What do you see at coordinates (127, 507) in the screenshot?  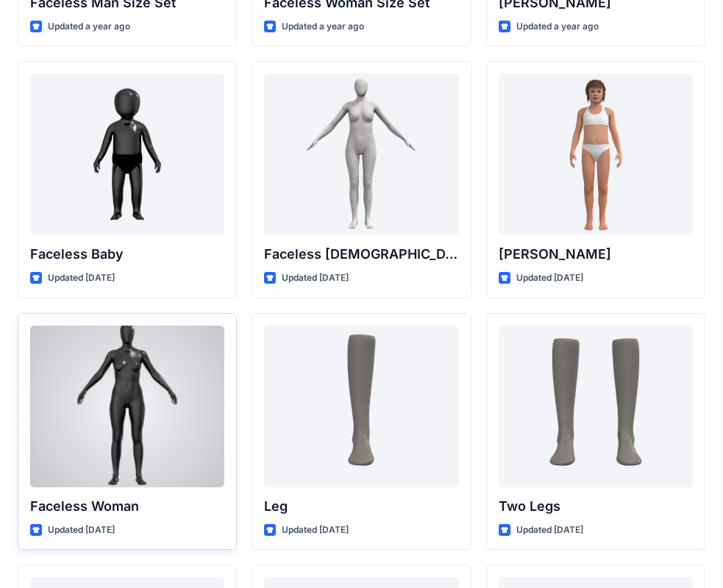 I see `p: Faceless Woman` at bounding box center [127, 507].